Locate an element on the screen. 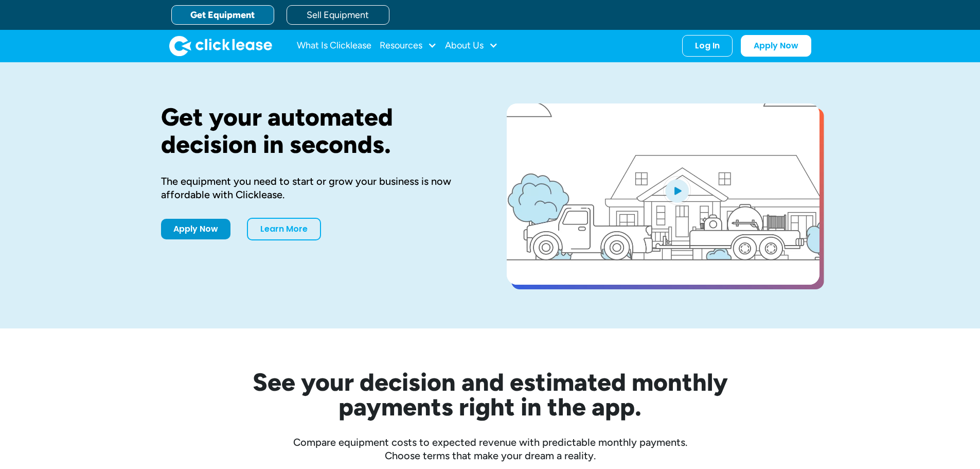 The height and width of the screenshot is (469, 980). div: Resources is located at coordinates (408, 45).